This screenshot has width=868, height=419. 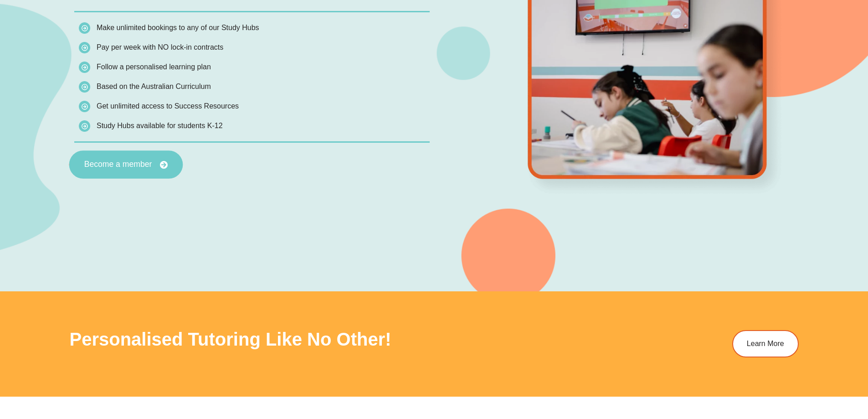 I want to click on span: Become a member, so click(x=118, y=164).